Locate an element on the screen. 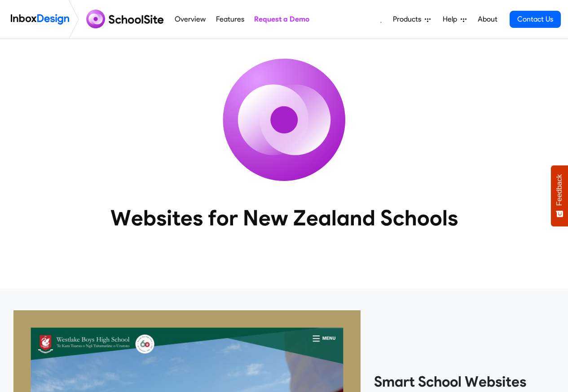  span: Feedback is located at coordinates (559, 190).